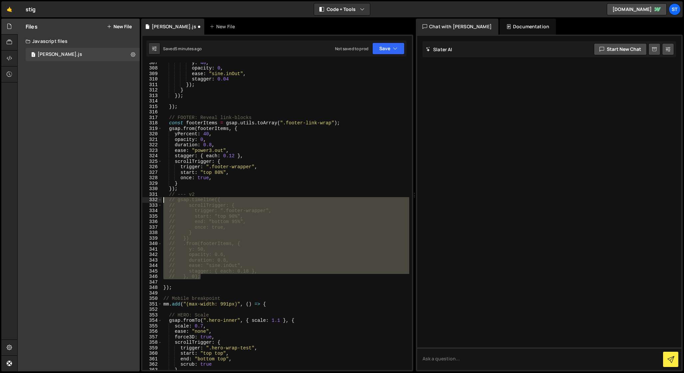 Image resolution: width=684 pixels, height=373 pixels. What do you see at coordinates (152, 283) in the screenshot?
I see `div: 347` at bounding box center [152, 283].